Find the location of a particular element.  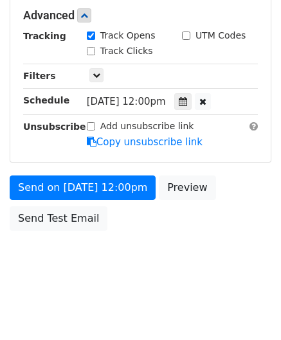

label: Add unsubscribe link is located at coordinates (147, 126).